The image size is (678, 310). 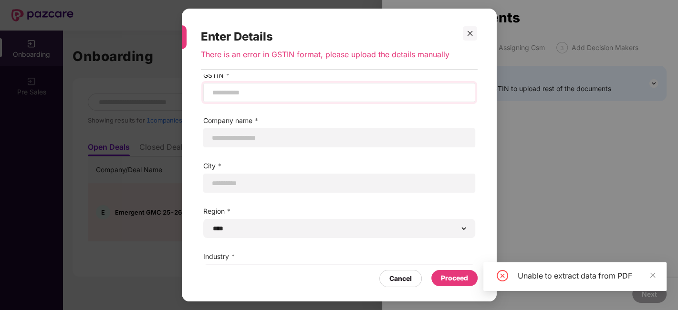 What do you see at coordinates (400, 279) in the screenshot?
I see `div: Cancel` at bounding box center [400, 279].